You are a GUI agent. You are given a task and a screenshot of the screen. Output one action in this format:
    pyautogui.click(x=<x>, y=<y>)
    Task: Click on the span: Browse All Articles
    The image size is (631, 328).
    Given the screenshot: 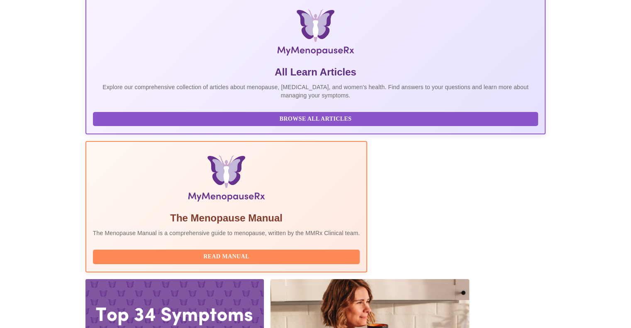 What is the action you would take?
    pyautogui.click(x=316, y=119)
    